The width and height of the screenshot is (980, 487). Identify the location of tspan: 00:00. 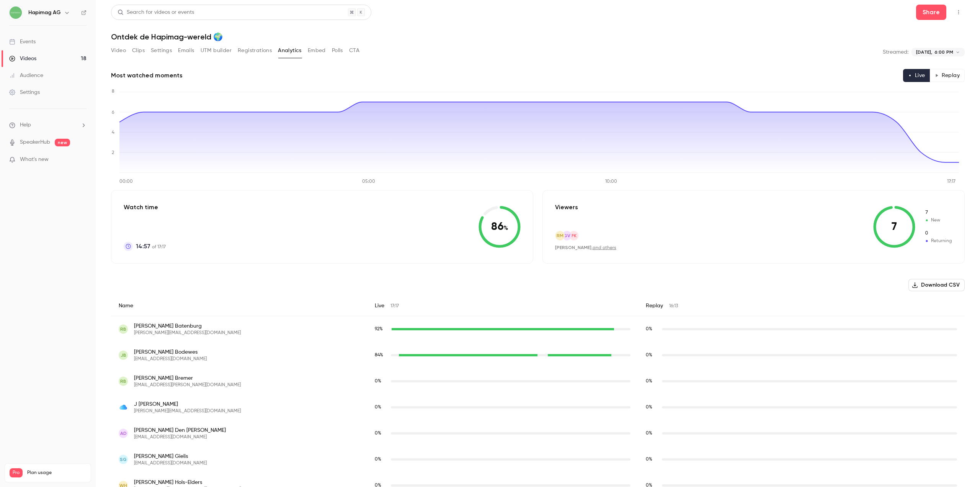
(126, 182).